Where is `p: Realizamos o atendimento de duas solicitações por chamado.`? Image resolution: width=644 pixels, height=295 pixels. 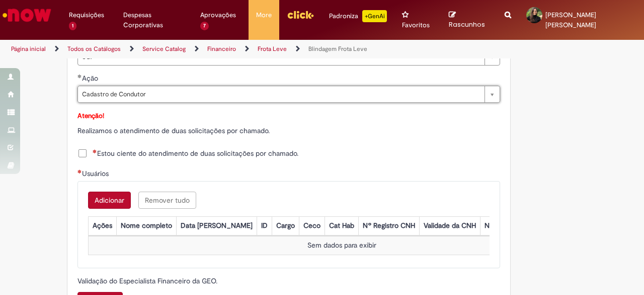
p: Realizamos o atendimento de duas solicitações por chamado. is located at coordinates (289, 130).